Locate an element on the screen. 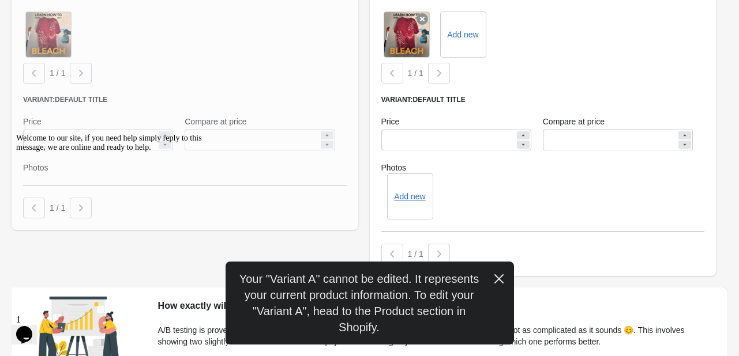 The image size is (739, 356). div: Welcome to our site, if you need help simply reply to this message, we are online and ready to help. is located at coordinates (108, 14).